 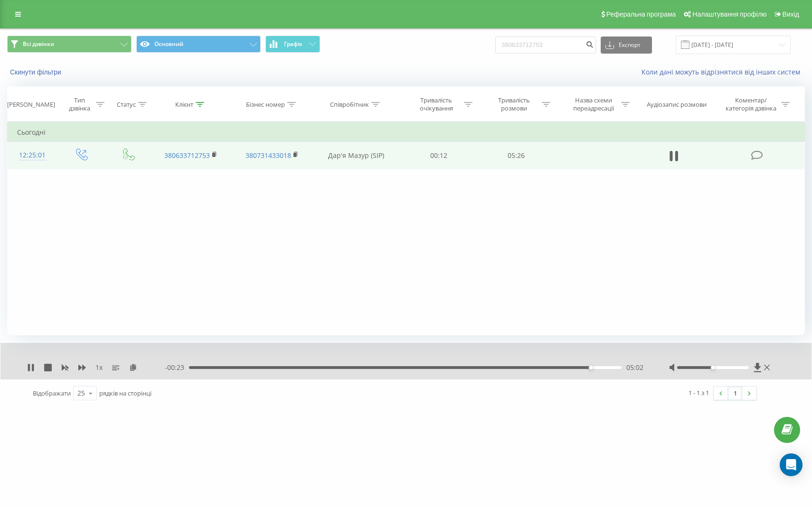 What do you see at coordinates (177, 368) in the screenshot?
I see `span: - 00:23` at bounding box center [177, 368].